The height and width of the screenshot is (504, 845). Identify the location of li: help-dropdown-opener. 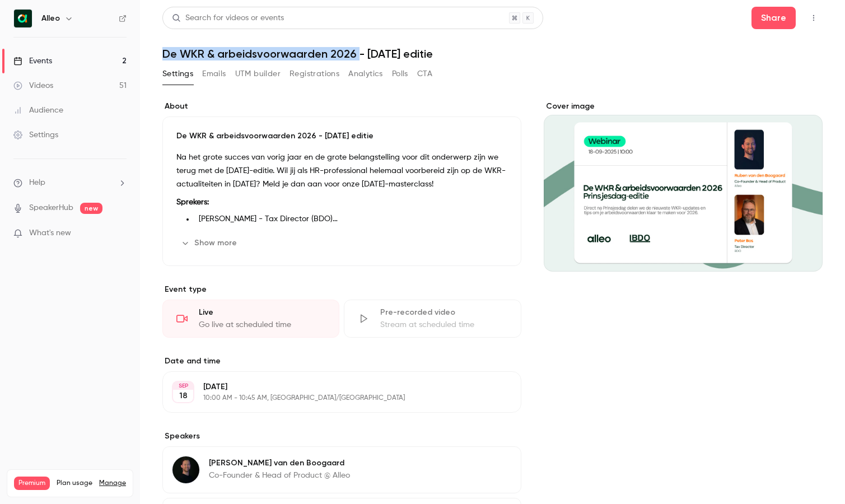
(70, 183).